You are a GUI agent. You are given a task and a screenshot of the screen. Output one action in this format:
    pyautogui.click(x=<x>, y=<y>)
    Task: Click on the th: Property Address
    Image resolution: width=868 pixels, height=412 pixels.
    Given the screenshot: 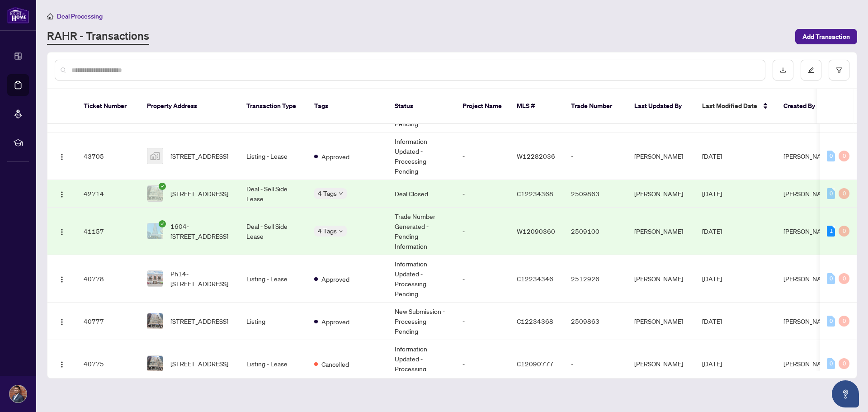 What is the action you would take?
    pyautogui.click(x=189, y=106)
    